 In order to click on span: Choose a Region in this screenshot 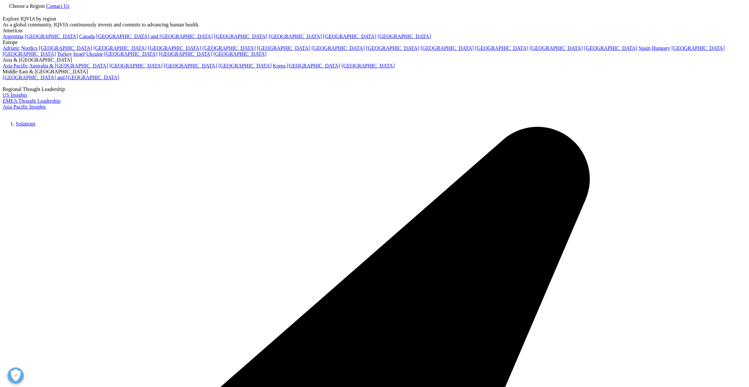, I will do `click(27, 6)`.